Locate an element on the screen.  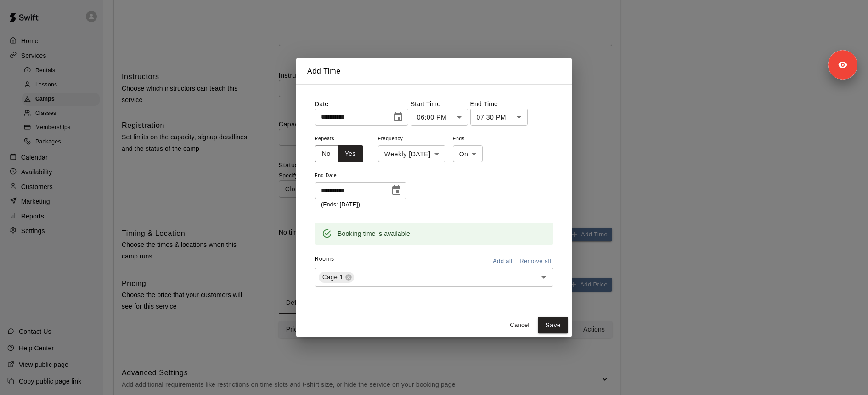
div: Booking time is available is located at coordinates (374, 233).